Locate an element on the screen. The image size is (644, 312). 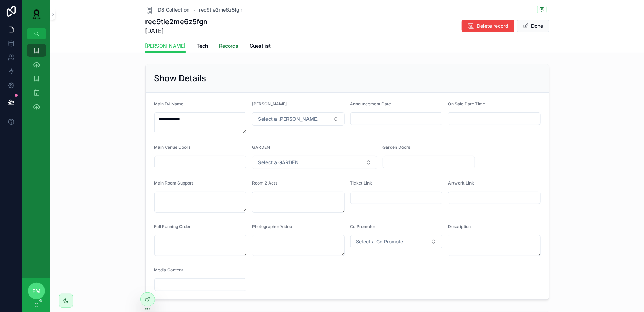
span: rec9tie2me6z5fgn is located at coordinates (221, 10).